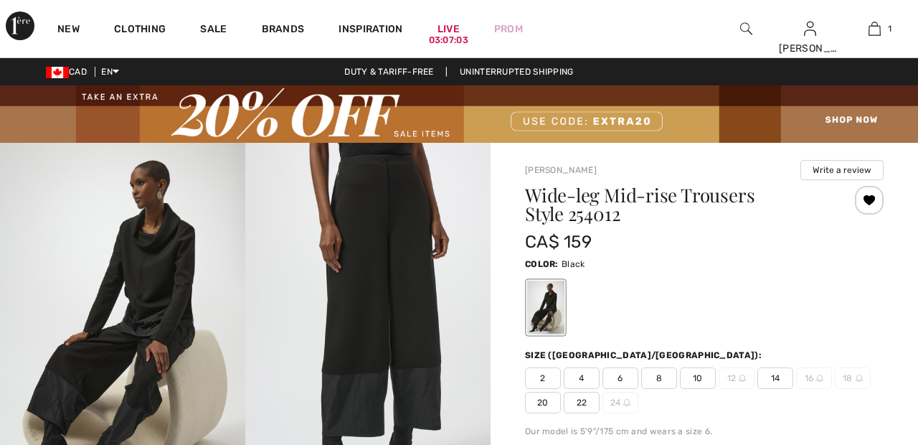 The width and height of the screenshot is (918, 445). Describe the element at coordinates (542, 264) in the screenshot. I see `span: Color:` at that location.